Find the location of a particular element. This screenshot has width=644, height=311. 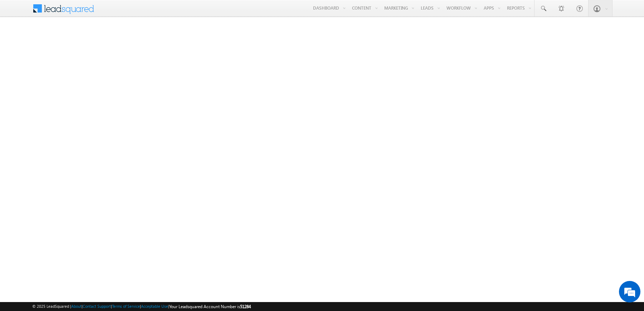

span: Your Leadsquared Account Number is is located at coordinates (210, 306).